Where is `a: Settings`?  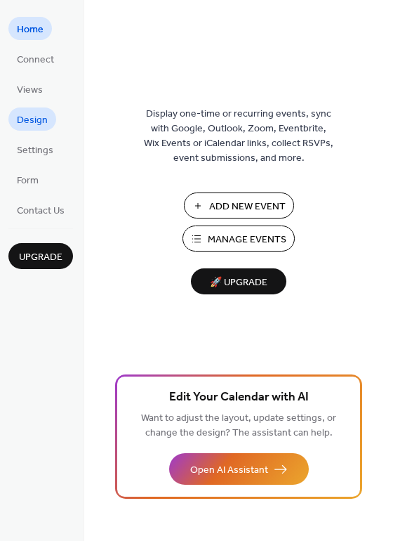
a: Settings is located at coordinates (35, 149).